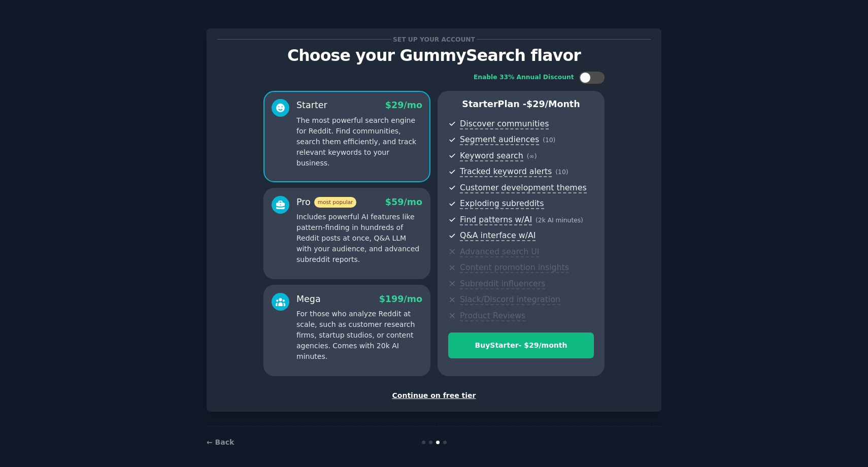  I want to click on span: Segment audiences, so click(500, 140).